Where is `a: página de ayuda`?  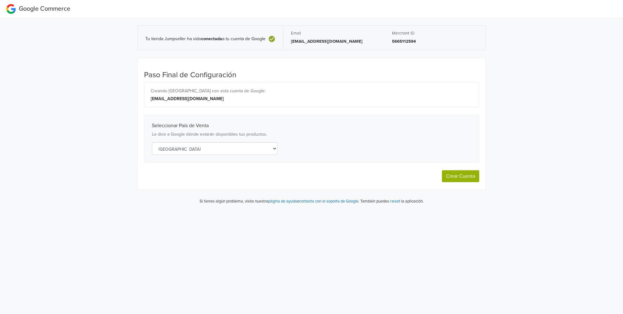 a: página de ayuda is located at coordinates (283, 201).